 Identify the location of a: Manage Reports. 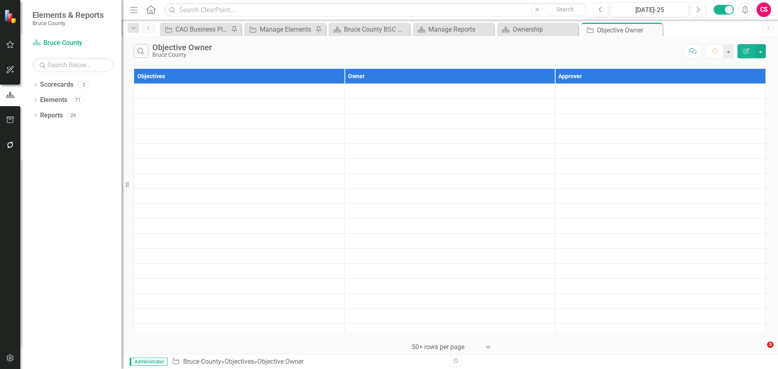
(454, 29).